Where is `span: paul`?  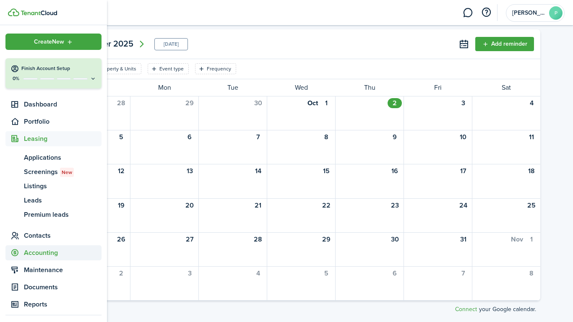 span: paul is located at coordinates (529, 13).